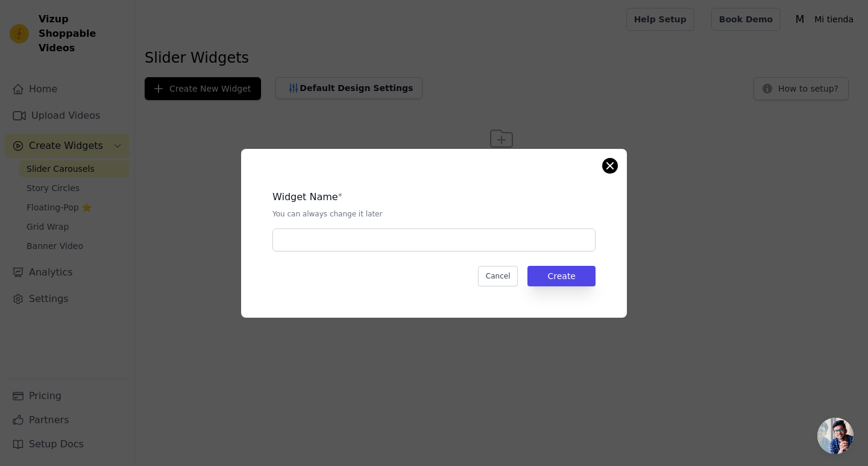 Image resolution: width=868 pixels, height=466 pixels. What do you see at coordinates (305, 197) in the screenshot?
I see `legend: Widget Name` at bounding box center [305, 197].